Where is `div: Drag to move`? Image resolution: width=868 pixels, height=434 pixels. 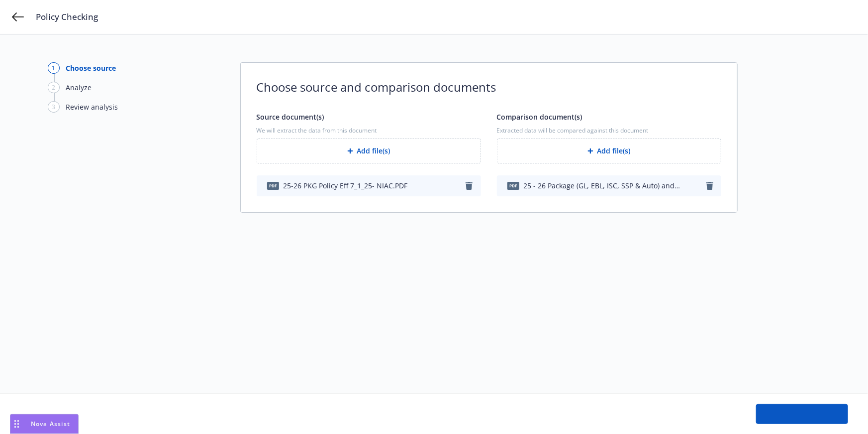 div: Drag to move is located at coordinates (17, 424).